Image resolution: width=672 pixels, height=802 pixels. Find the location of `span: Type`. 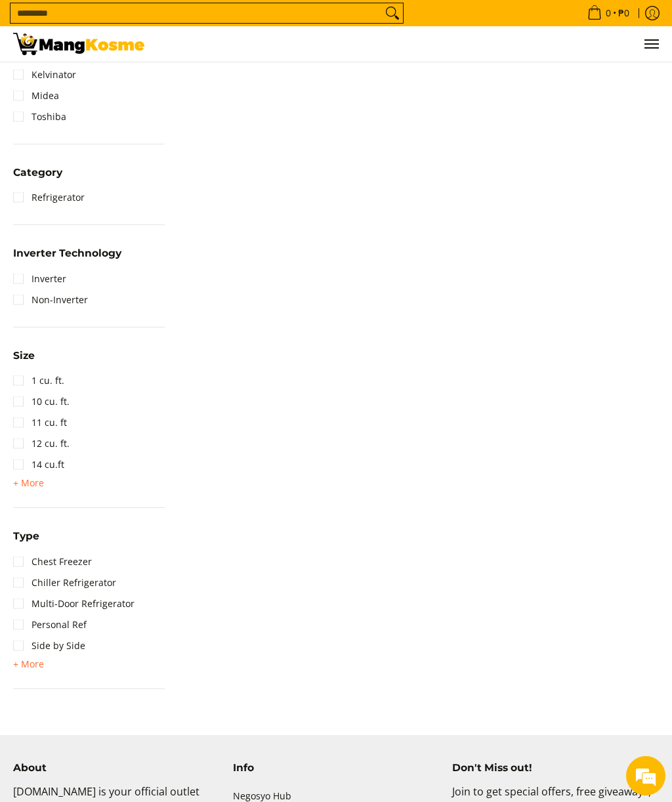

span: Type is located at coordinates (26, 537).